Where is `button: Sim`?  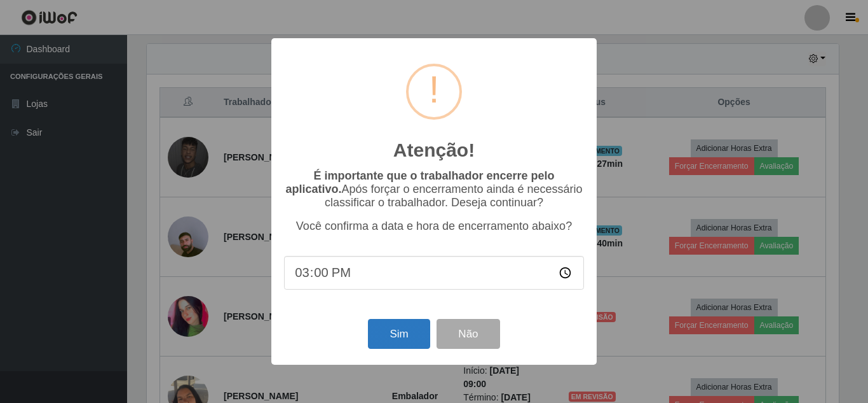 button: Sim is located at coordinates (399, 334).